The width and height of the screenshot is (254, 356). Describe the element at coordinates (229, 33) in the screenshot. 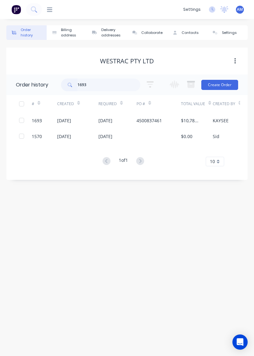

I see `div: Settings` at that location.